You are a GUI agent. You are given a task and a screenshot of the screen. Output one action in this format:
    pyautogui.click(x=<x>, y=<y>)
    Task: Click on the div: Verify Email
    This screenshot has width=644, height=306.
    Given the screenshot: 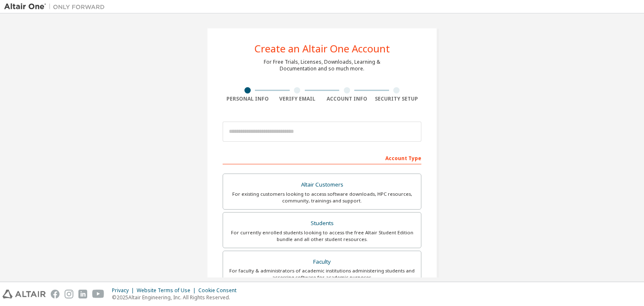 What is the action you would take?
    pyautogui.click(x=297, y=99)
    